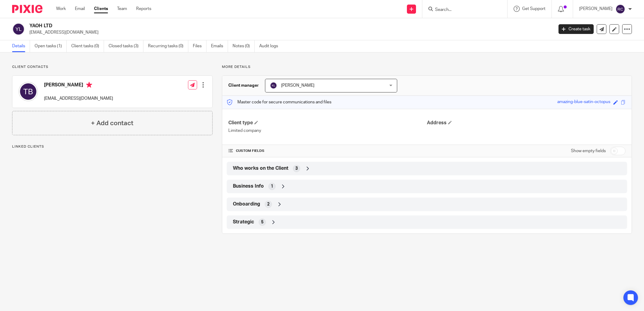 The width and height of the screenshot is (644, 311). What do you see at coordinates (112, 123) in the screenshot?
I see `h4: + Add contact` at bounding box center [112, 123].